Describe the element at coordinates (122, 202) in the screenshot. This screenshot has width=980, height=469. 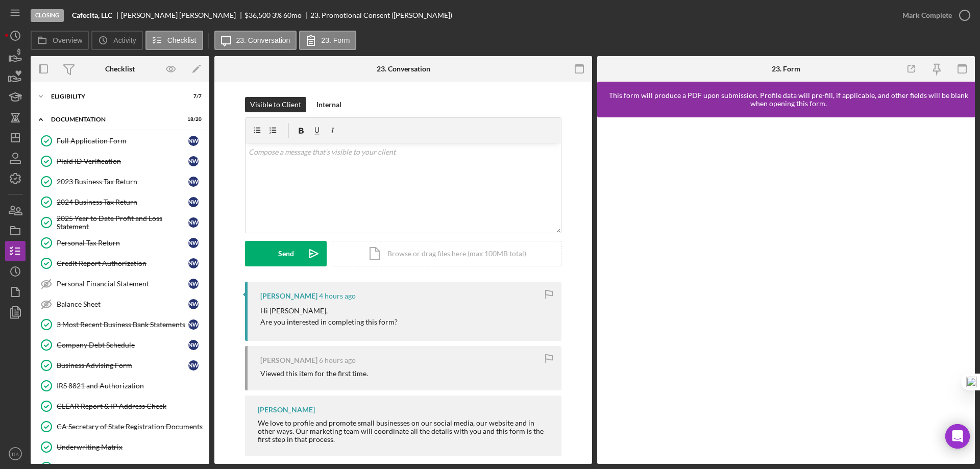
I see `div: 2024 Business Tax Return` at that location.